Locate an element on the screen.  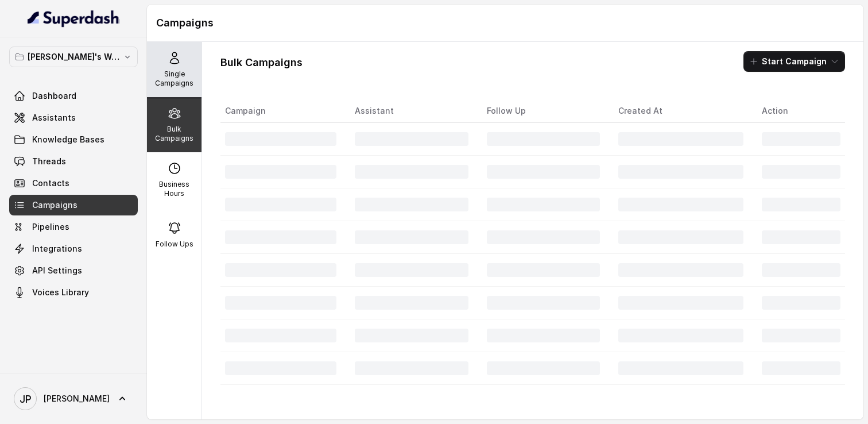
span: Voices Library is located at coordinates (60, 292).